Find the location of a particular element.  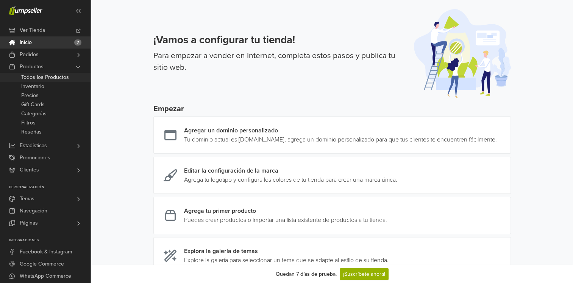

span: Precios is located at coordinates (30, 95).